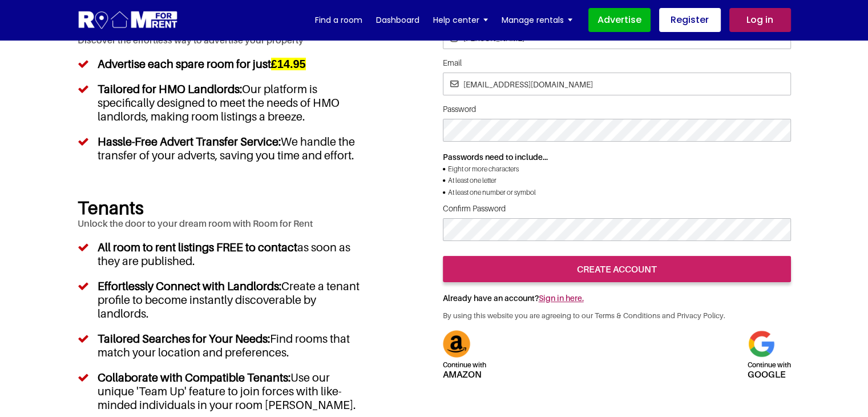 Image resolution: width=868 pixels, height=417 pixels. What do you see at coordinates (537, 20) in the screenshot?
I see `a: Manage rentals` at bounding box center [537, 20].